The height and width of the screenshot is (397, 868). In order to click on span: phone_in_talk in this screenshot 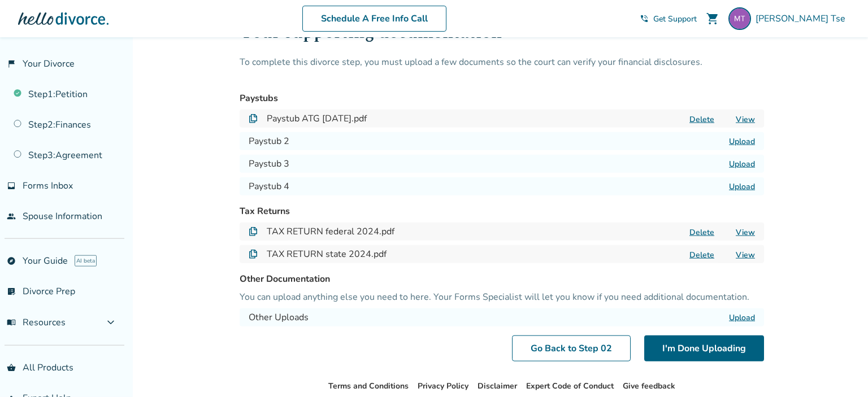, I will do `click(644, 19)`.